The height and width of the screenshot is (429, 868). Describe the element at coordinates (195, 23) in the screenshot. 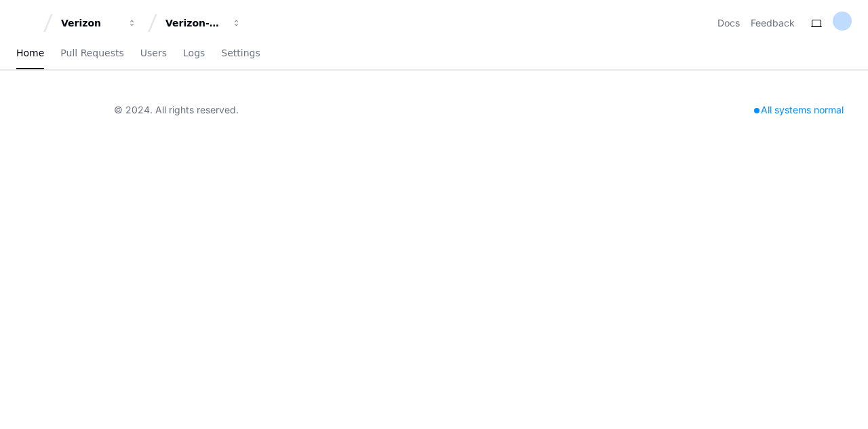

I see `div: Verizon-Clarify-Order-Management` at that location.